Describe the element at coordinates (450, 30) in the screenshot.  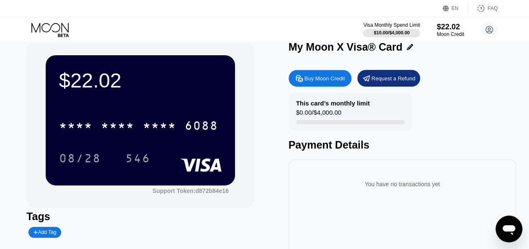
I see `div: $22.02Moon Credit` at that location.